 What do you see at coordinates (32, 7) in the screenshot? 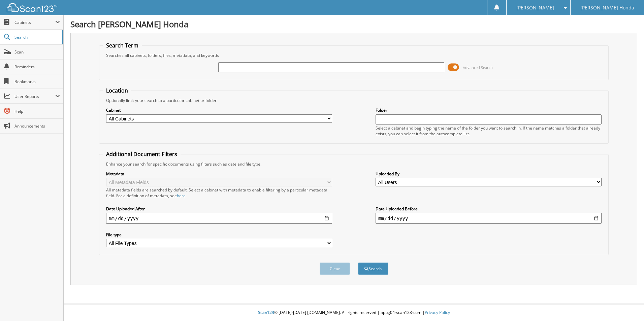
I see `img: scan123-logo-white.svg` at bounding box center [32, 7].